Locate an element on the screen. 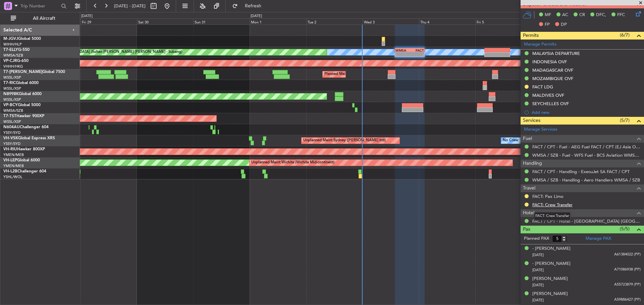 This screenshot has width=644, height=305. label: Planned PAX is located at coordinates (536, 239).